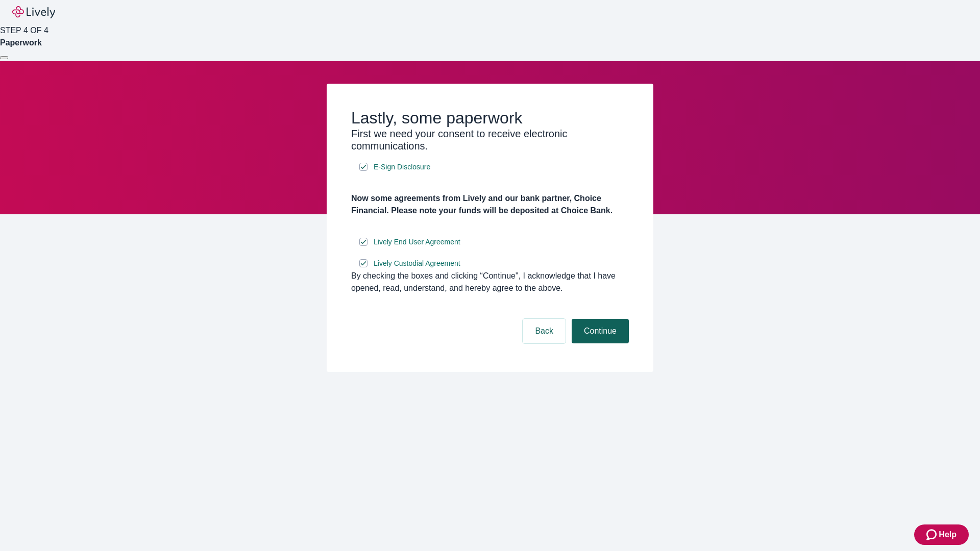 Image resolution: width=980 pixels, height=551 pixels. Describe the element at coordinates (600, 331) in the screenshot. I see `button: Continue` at that location.